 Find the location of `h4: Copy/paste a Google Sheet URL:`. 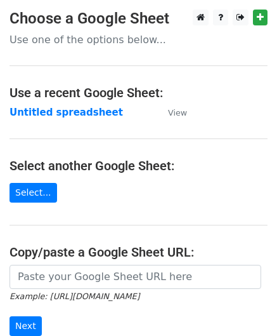

h4: Copy/paste a Google Sheet URL: is located at coordinates (138, 252).